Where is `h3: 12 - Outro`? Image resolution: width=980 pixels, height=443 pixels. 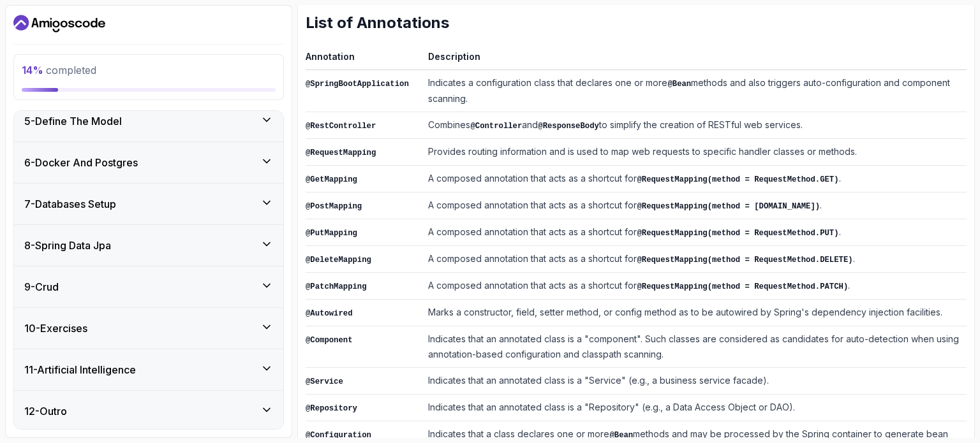 h3: 12 - Outro is located at coordinates (46, 411).